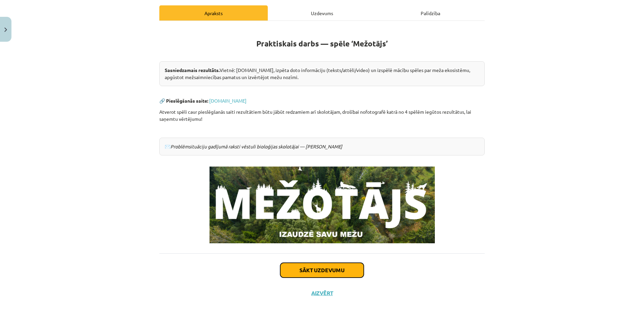  I want to click on strong: Praktiskais darbs — spēle ‘Mežotājs’, so click(322, 43).